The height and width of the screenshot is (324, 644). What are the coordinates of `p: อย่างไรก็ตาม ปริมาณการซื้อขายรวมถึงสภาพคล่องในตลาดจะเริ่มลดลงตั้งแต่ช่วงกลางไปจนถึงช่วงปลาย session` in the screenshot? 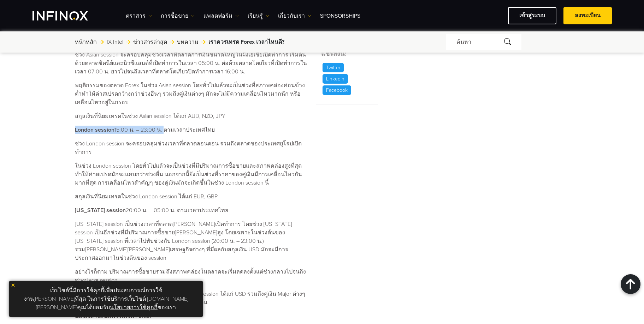 It's located at (191, 276).